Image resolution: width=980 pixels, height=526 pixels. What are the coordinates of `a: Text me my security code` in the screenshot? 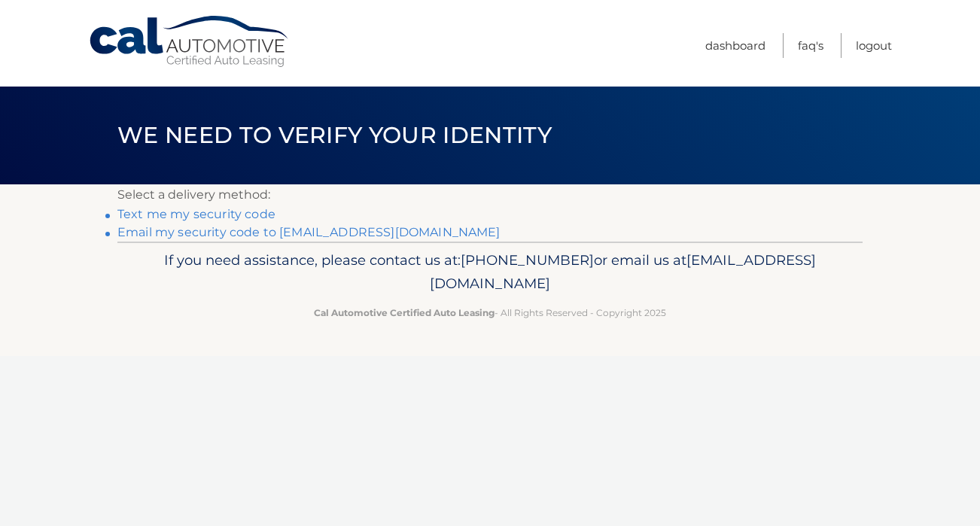 It's located at (196, 214).